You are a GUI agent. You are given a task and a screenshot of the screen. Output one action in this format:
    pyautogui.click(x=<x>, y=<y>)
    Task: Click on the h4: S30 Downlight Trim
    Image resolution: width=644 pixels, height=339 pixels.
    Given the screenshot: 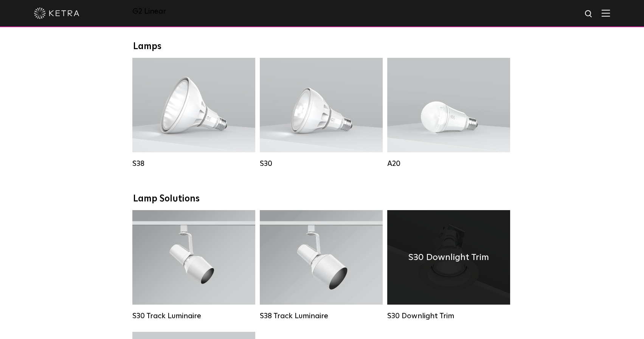 What is the action you would take?
    pyautogui.click(x=449, y=257)
    